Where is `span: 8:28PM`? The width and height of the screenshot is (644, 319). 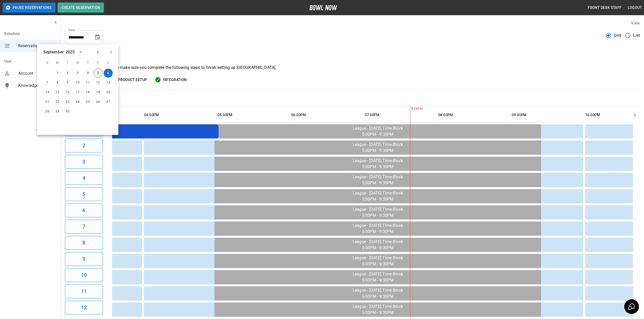 span: 8:28PM is located at coordinates (411, 109).